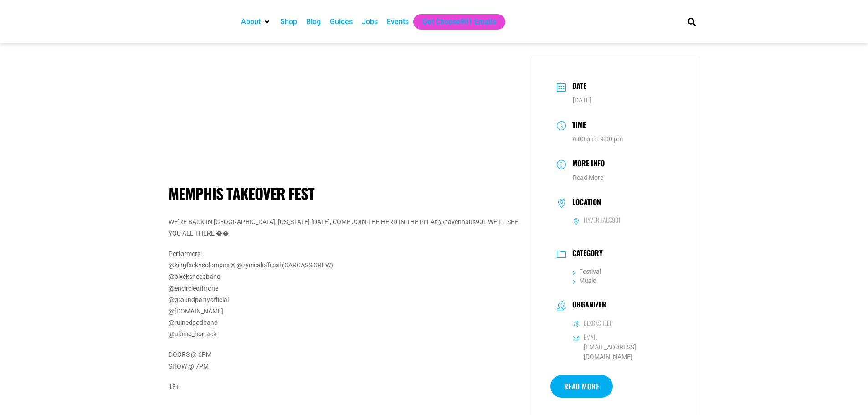 This screenshot has height=415, width=868. I want to click on nav: Main nav, so click(454, 22).